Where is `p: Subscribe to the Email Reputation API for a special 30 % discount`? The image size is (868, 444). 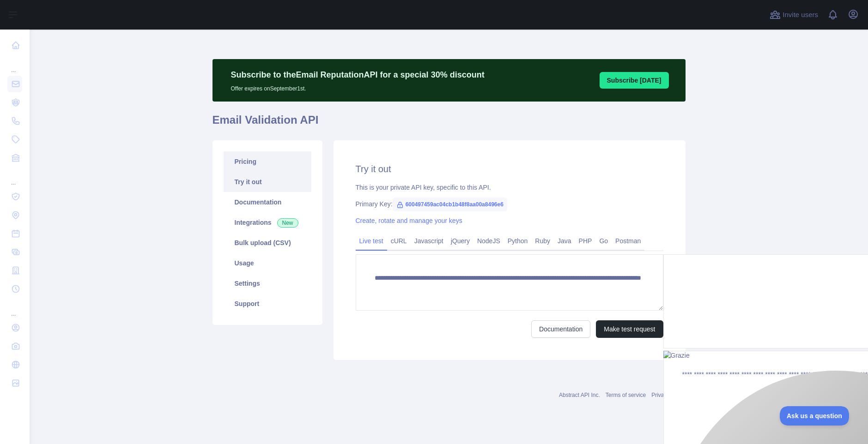 p: Subscribe to the Email Reputation API for a special 30 % discount is located at coordinates (358, 75).